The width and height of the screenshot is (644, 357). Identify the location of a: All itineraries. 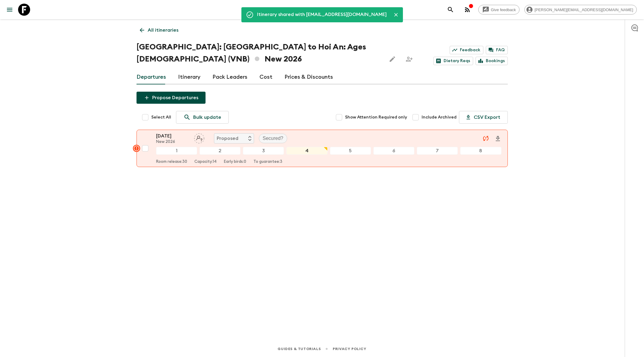
(159, 30).